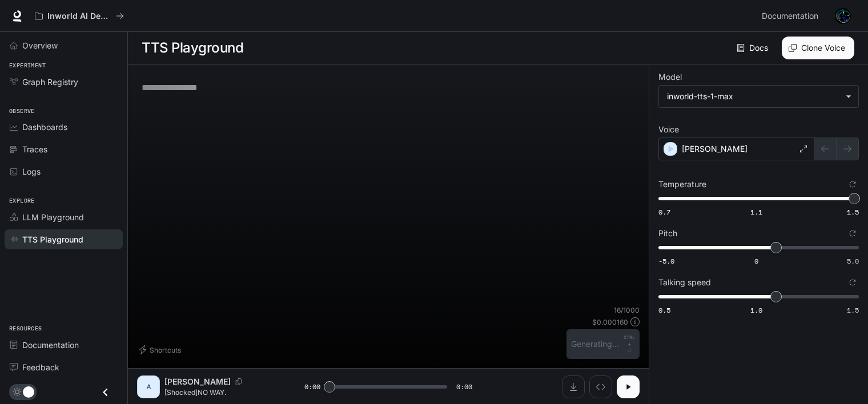 The width and height of the screenshot is (868, 404). Describe the element at coordinates (843, 16) in the screenshot. I see `img: User avatar` at that location.